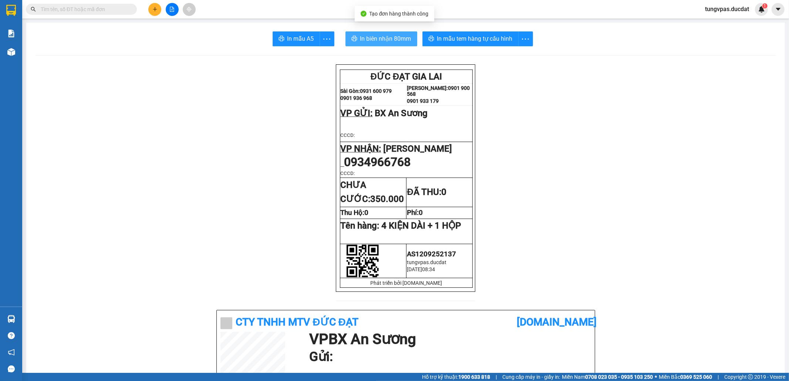 Image resolution: width=789 pixels, height=381 pixels. What do you see at coordinates (189, 9) in the screenshot?
I see `button: aim` at bounding box center [189, 9].